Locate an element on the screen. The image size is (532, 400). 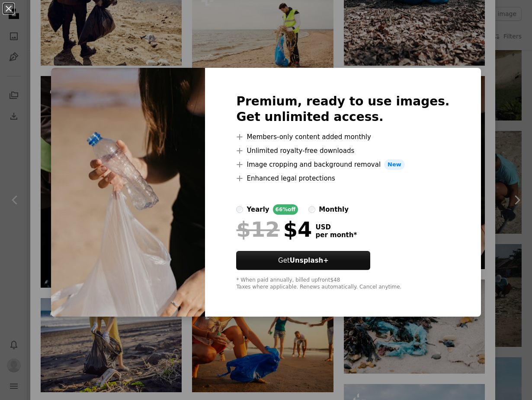
input: yearly66%off is located at coordinates (240, 209).